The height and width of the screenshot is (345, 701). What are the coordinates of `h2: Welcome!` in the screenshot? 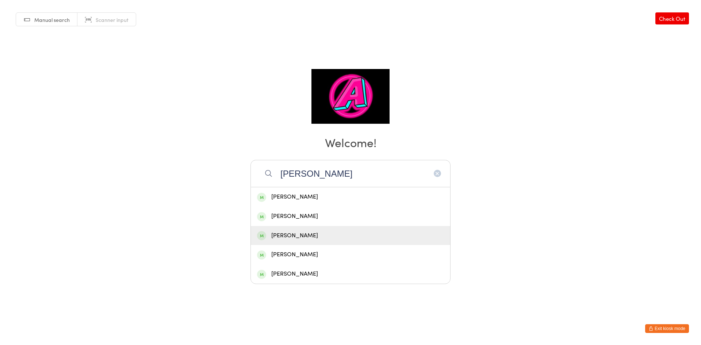 It's located at (350, 142).